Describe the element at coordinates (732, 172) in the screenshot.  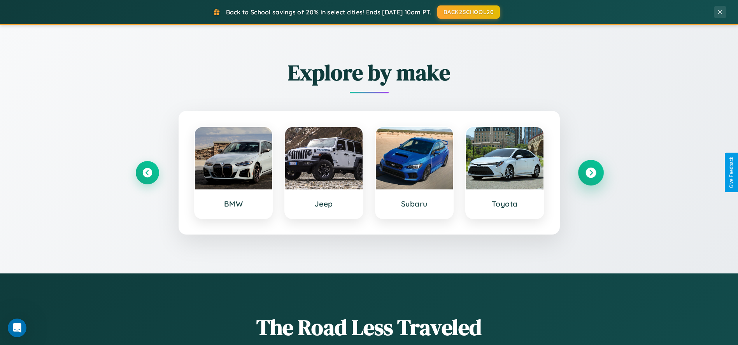
I see `div: Give Feedback` at that location.